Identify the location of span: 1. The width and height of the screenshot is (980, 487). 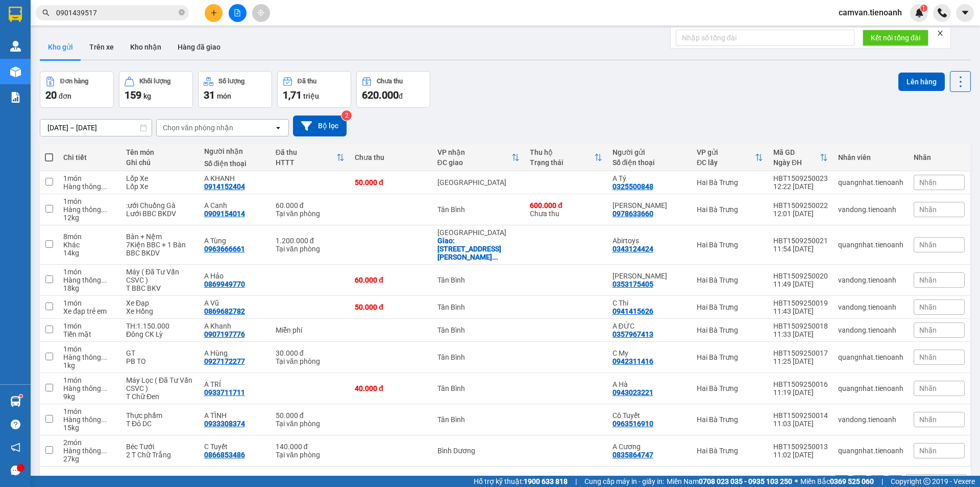
(924, 8).